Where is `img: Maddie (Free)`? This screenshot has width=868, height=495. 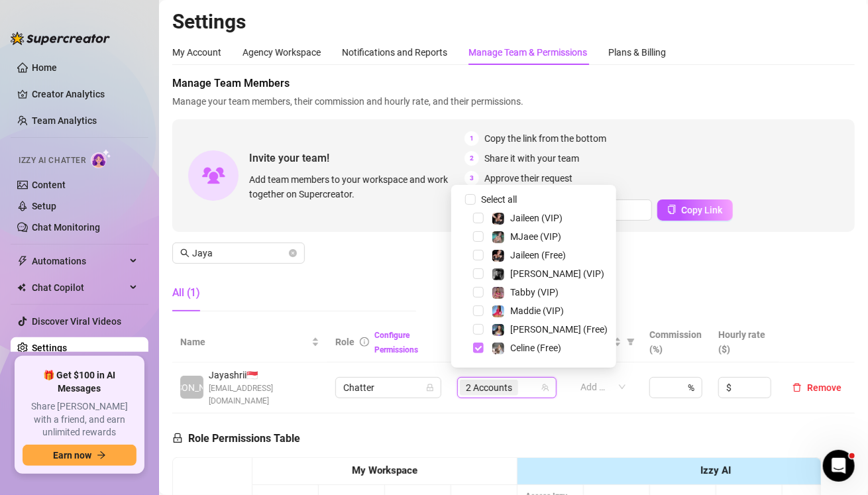
img: Maddie (Free) is located at coordinates (498, 330).